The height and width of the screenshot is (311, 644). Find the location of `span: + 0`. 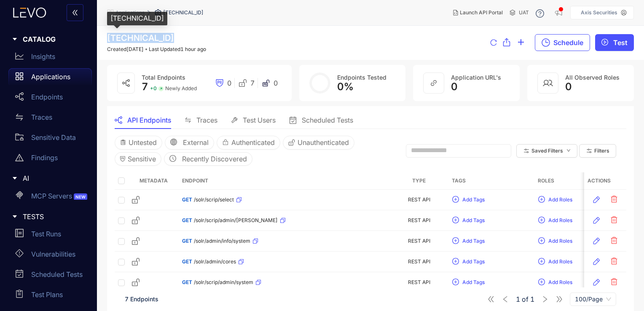

span: + 0 is located at coordinates (153, 88).